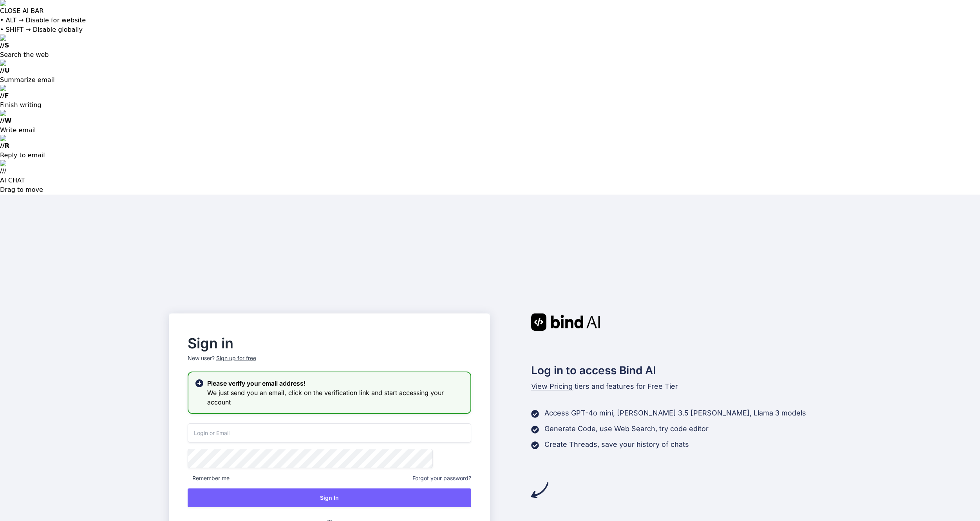 Image resolution: width=980 pixels, height=521 pixels. What do you see at coordinates (336, 383) in the screenshot?
I see `h2: Please verify your email address!` at bounding box center [336, 383].